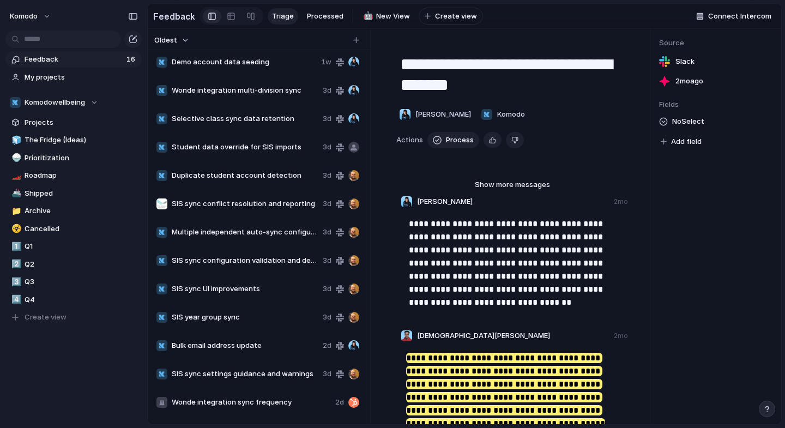  What do you see at coordinates (245, 374) in the screenshot?
I see `span: SIS sync settings guidance and warnings` at bounding box center [245, 374].